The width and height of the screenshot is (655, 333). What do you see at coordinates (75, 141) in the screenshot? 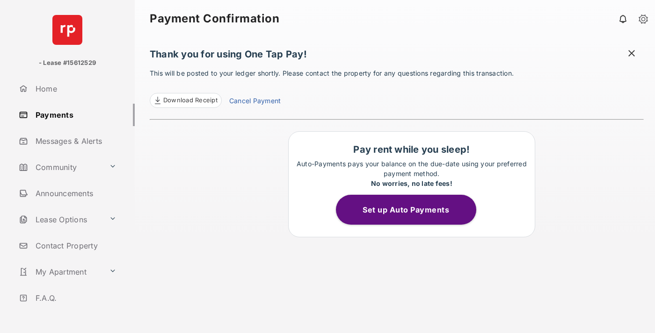
I see `a: Messages & Alerts` at bounding box center [75, 141].